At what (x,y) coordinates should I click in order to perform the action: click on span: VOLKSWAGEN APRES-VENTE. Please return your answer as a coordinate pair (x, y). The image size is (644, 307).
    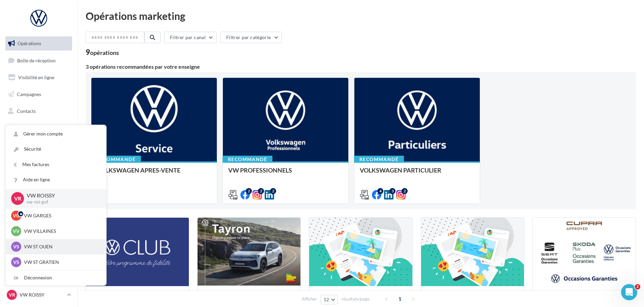
    Looking at the image, I should click on (139, 170).